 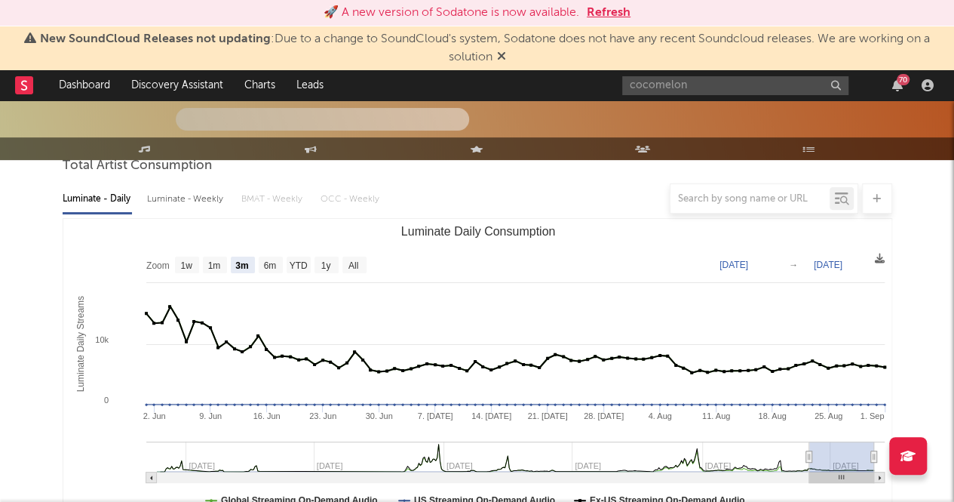 I want to click on input: Search for artists, so click(x=736, y=85).